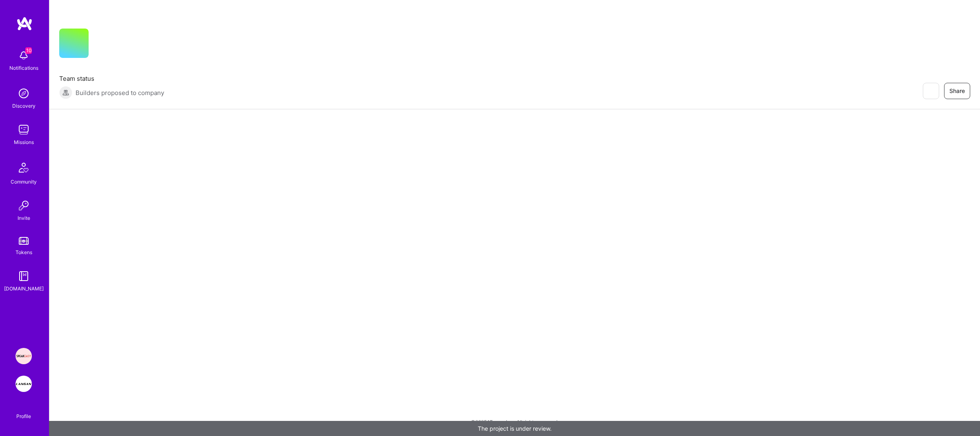  What do you see at coordinates (24, 23) in the screenshot?
I see `img: logo` at bounding box center [24, 23].